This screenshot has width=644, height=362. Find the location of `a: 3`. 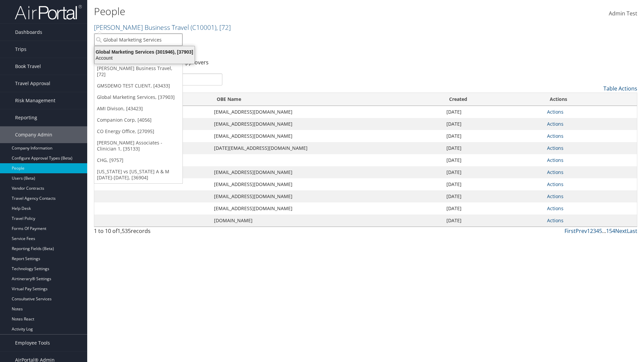

a: 3 is located at coordinates (594, 231).